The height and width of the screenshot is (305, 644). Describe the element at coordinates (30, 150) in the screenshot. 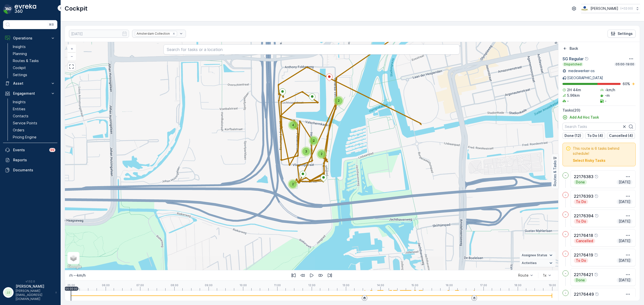

I see `a: Events99` at that location.